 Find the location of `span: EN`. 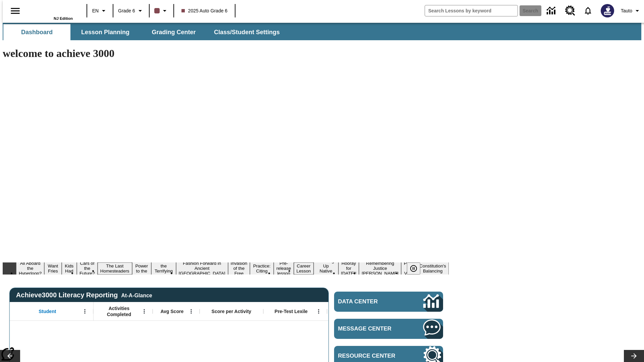

span: EN is located at coordinates (95, 11).